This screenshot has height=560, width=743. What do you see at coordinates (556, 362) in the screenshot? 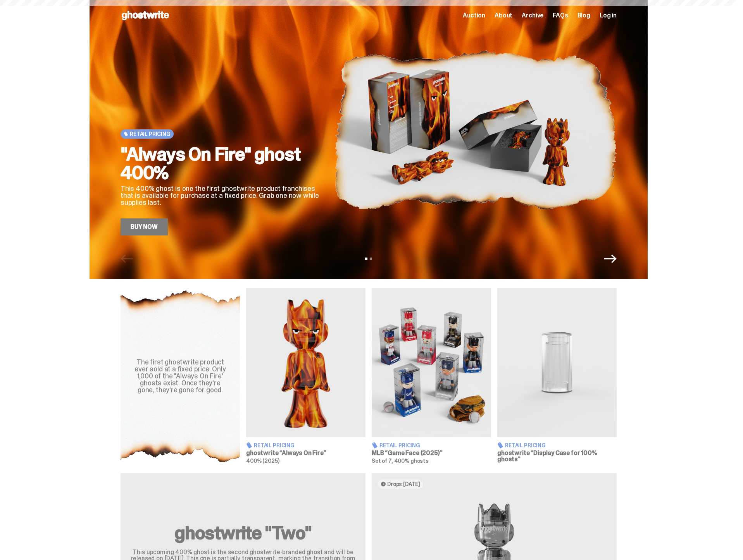
I see `img: Display Case for 100% ghosts` at bounding box center [556, 362].